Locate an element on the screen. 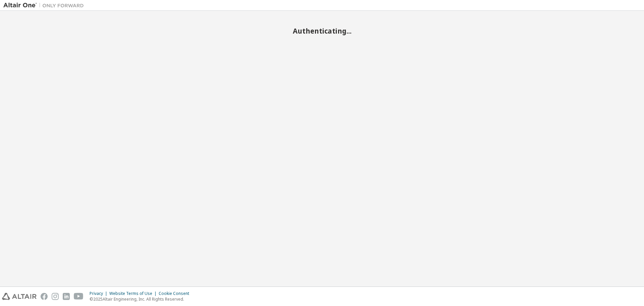 This screenshot has height=306, width=644. img: instagram.svg is located at coordinates (55, 296).